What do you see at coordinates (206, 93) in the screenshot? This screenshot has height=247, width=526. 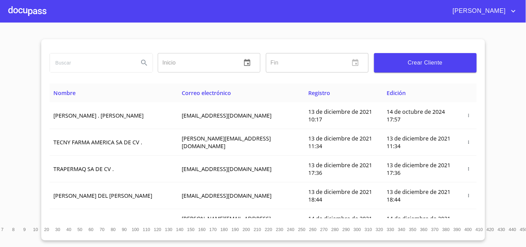 I see `span: Correo electrónico` at bounding box center [206, 93].